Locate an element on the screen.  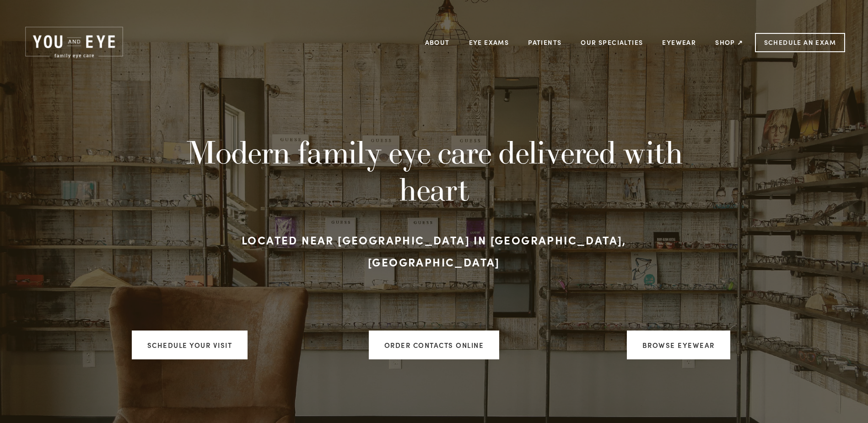
img: Rochester, MN | You and Eye | Family Eye Care is located at coordinates (74, 43).